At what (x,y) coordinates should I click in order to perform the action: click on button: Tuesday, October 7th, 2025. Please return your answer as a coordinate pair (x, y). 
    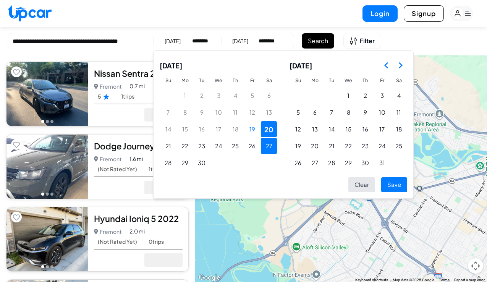
    Looking at the image, I should click on (332, 112).